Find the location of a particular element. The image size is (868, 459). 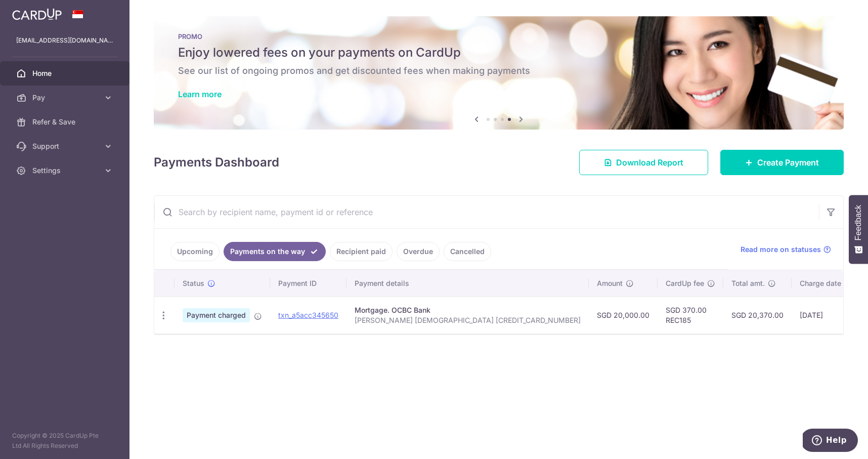

a: Cancelled is located at coordinates (468, 252).